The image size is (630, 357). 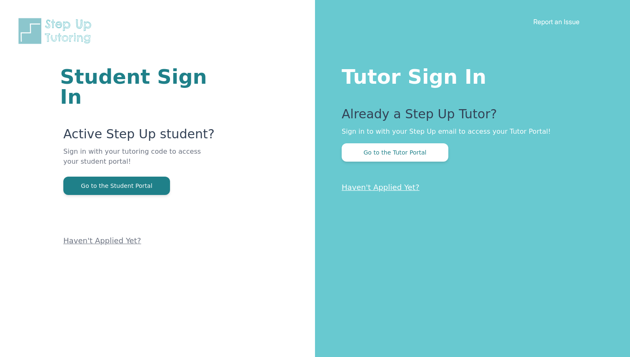 I want to click on button: Go to the Tutor Portal, so click(x=395, y=152).